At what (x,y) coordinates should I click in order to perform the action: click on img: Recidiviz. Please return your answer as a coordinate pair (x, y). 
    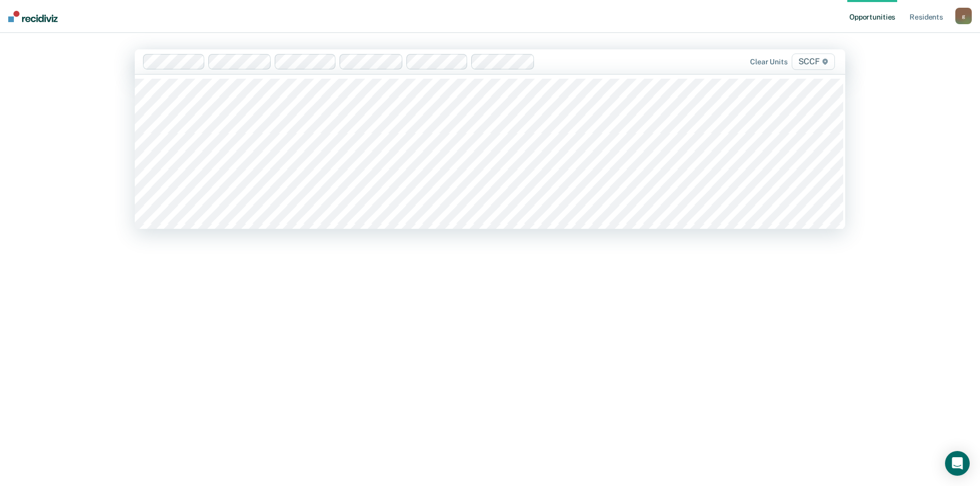
    Looking at the image, I should click on (33, 16).